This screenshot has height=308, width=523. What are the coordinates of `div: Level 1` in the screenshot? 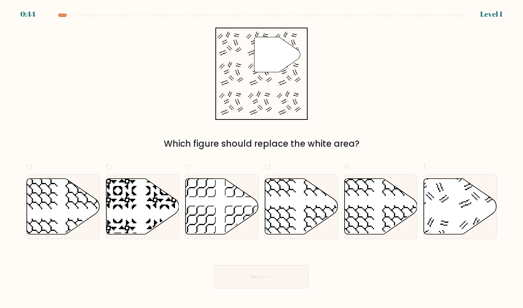 It's located at (492, 14).